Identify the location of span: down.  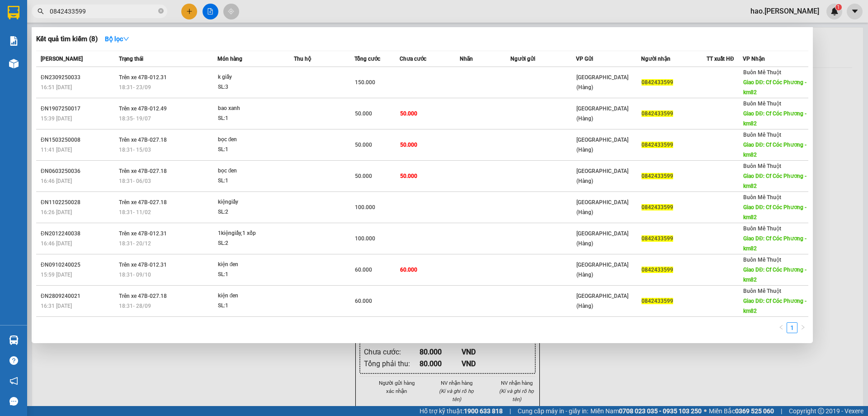
(126, 39).